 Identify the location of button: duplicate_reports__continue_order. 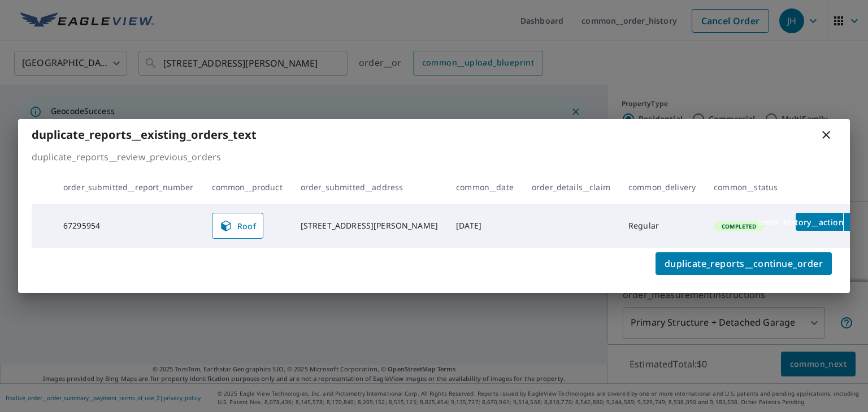
(744, 264).